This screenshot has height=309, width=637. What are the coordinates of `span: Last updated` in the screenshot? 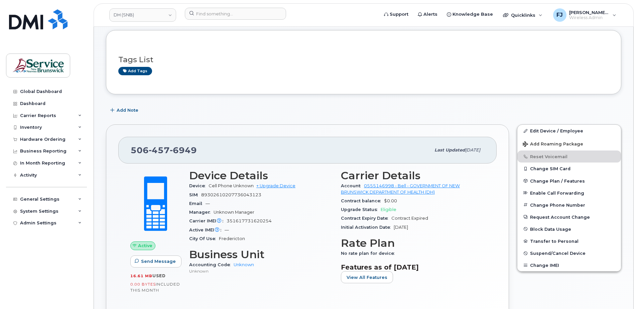 It's located at (450, 150).